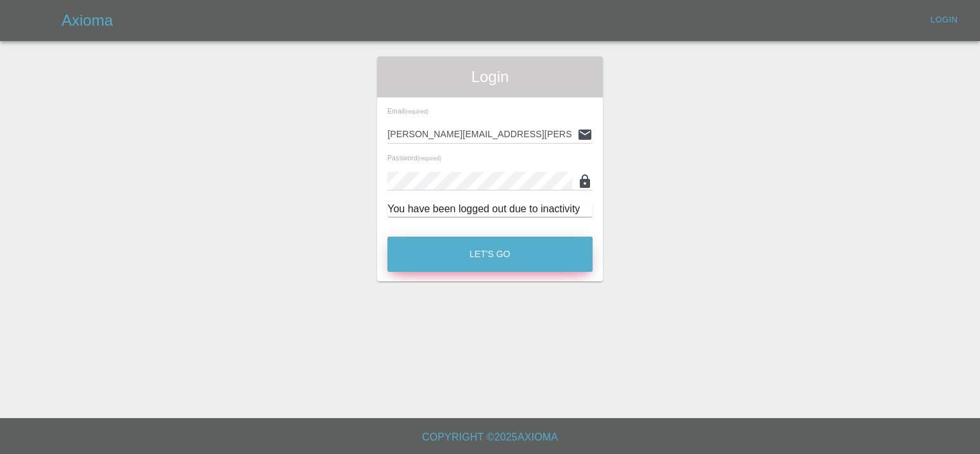 This screenshot has width=980, height=454. I want to click on button: Let's Go, so click(490, 254).